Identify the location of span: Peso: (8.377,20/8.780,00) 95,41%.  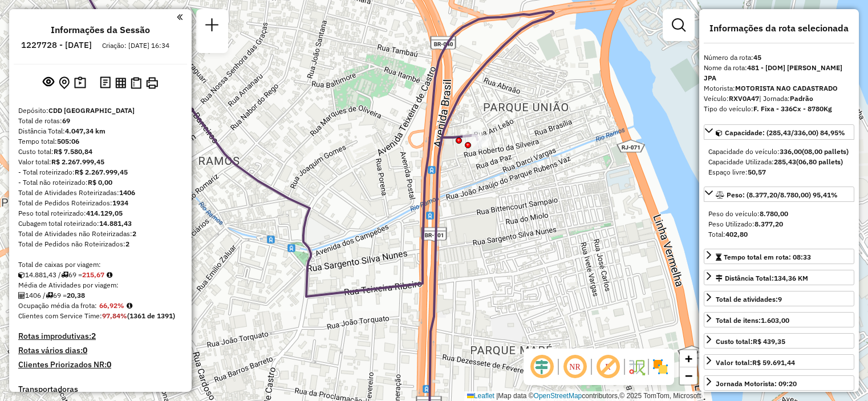
(782, 195).